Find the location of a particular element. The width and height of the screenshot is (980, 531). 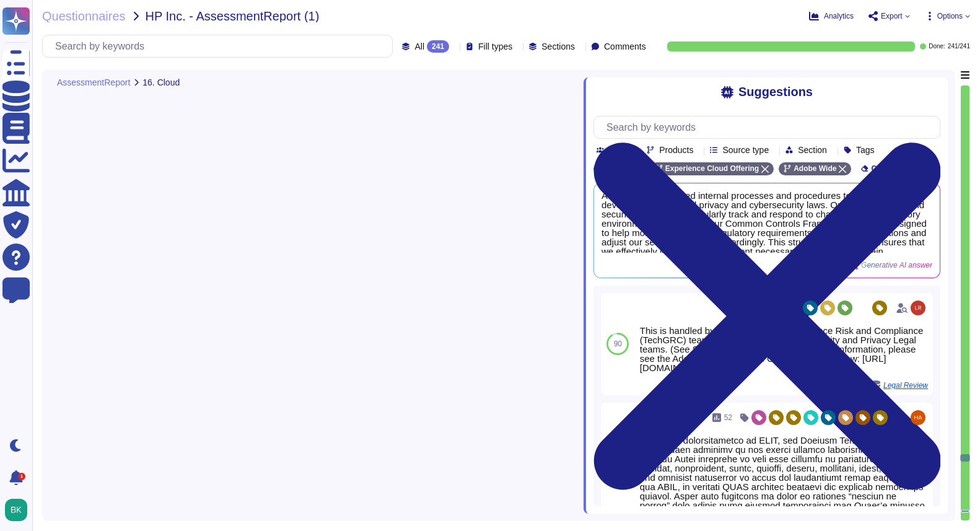

span: 16. Cloud is located at coordinates (161, 82).